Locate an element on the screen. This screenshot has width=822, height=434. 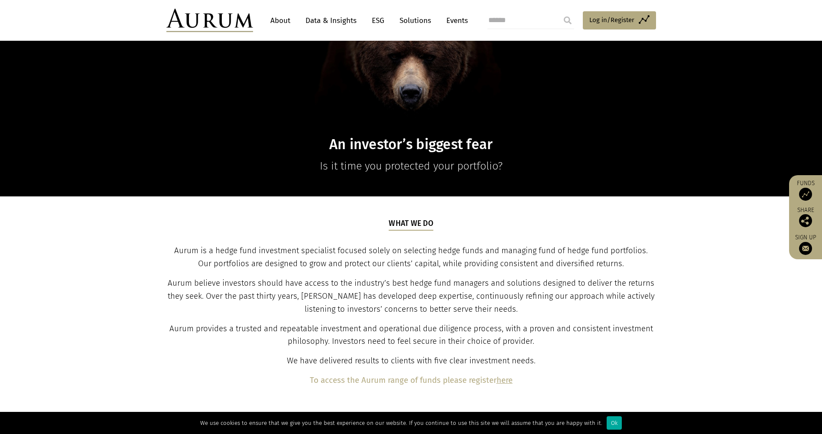
h1: An investor’s biggest fear is located at coordinates (411, 144).